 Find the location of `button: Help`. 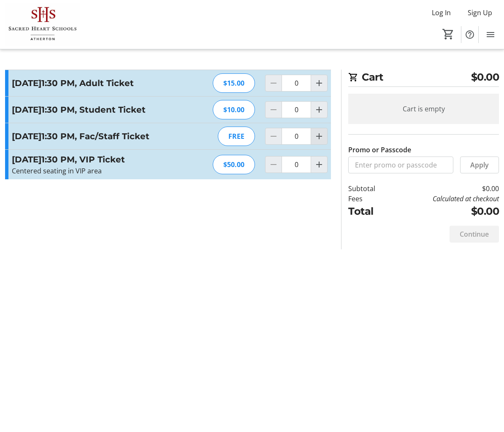

button: Help is located at coordinates (470, 34).